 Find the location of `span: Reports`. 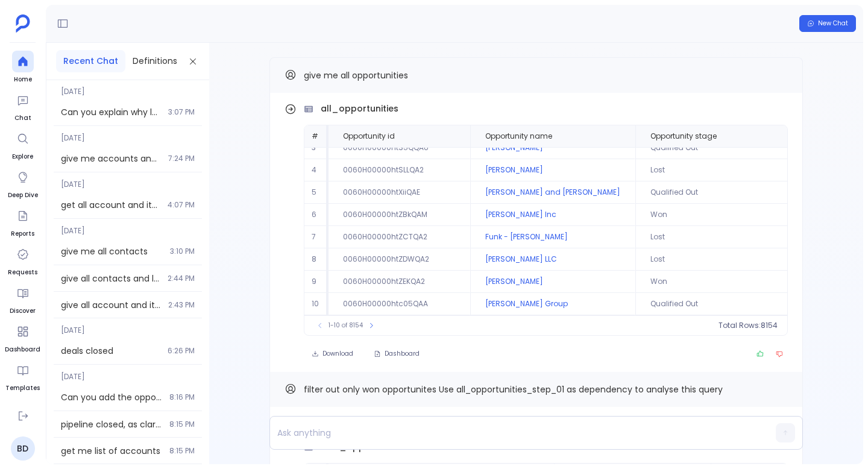

span: Reports is located at coordinates (22, 234).